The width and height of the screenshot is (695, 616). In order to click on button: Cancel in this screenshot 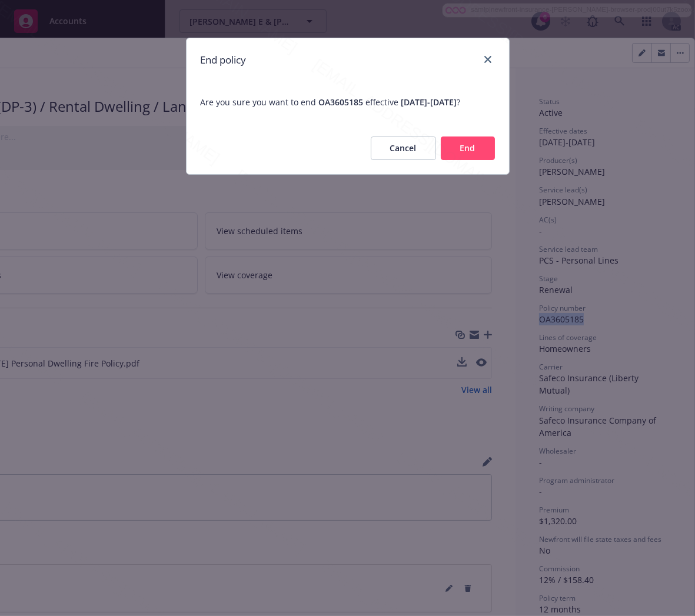, I will do `click(403, 148)`.